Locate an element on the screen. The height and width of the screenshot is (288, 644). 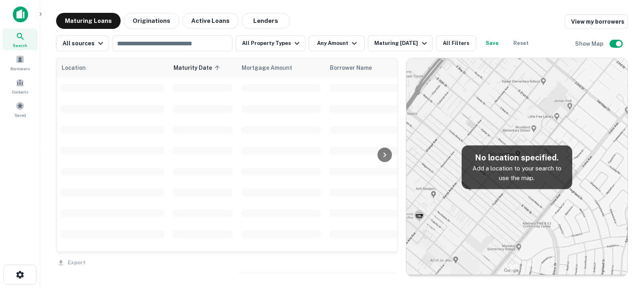
button: Reset is located at coordinates (521, 43).